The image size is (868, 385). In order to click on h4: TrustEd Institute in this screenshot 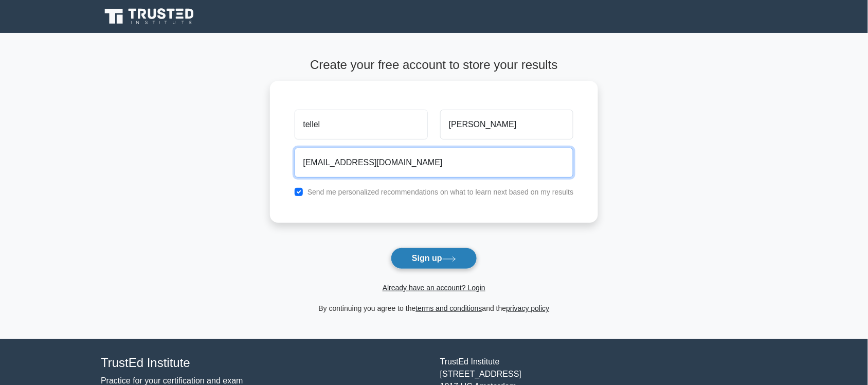, I will do `click(265, 363)`.